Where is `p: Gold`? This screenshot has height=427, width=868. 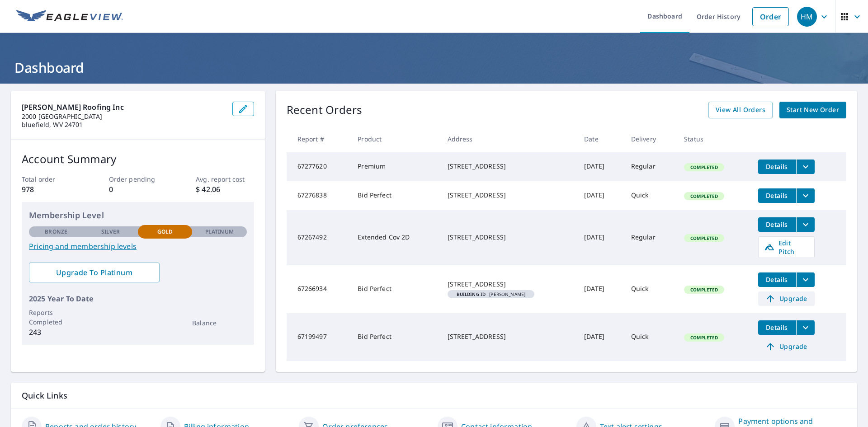
p: Gold is located at coordinates (165, 232).